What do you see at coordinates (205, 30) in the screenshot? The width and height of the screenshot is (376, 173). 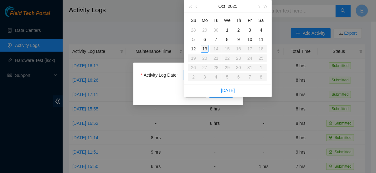 I see `div: 29` at bounding box center [205, 30].